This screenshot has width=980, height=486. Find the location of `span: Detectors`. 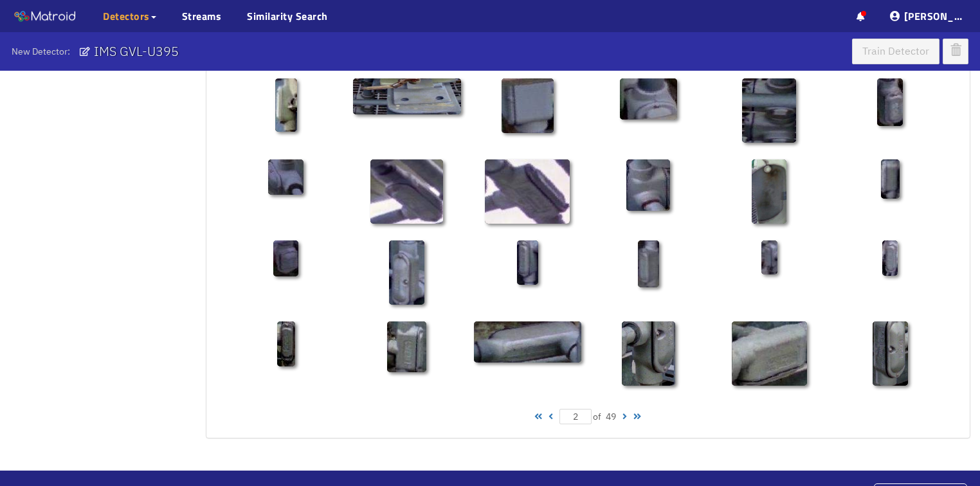

span: Detectors is located at coordinates (126, 16).